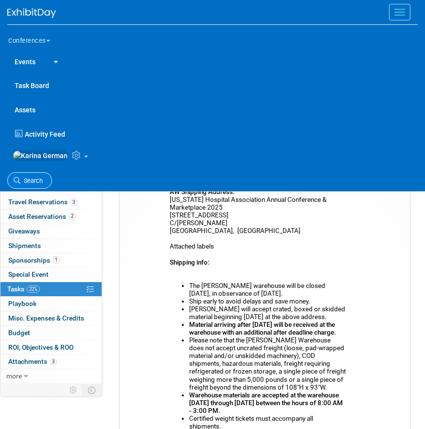 Image resolution: width=425 pixels, height=429 pixels. Describe the element at coordinates (24, 231) in the screenshot. I see `span: Giveaways` at that location.